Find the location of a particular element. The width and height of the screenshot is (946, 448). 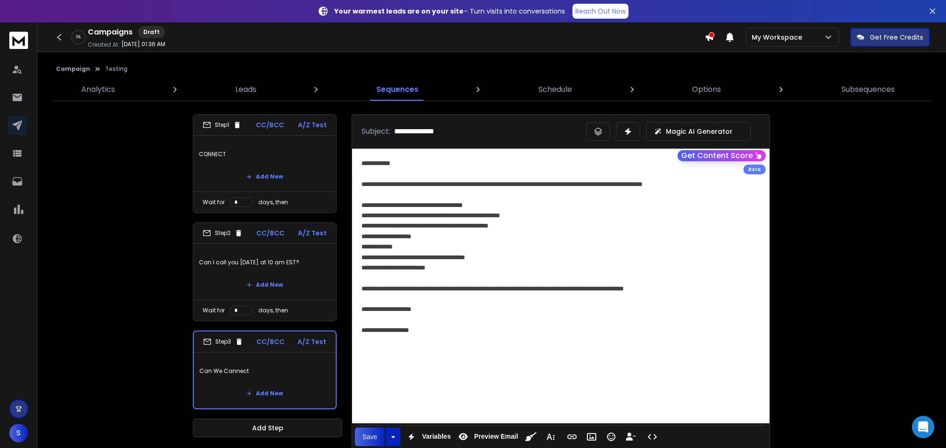

p: Options is located at coordinates (706, 90).